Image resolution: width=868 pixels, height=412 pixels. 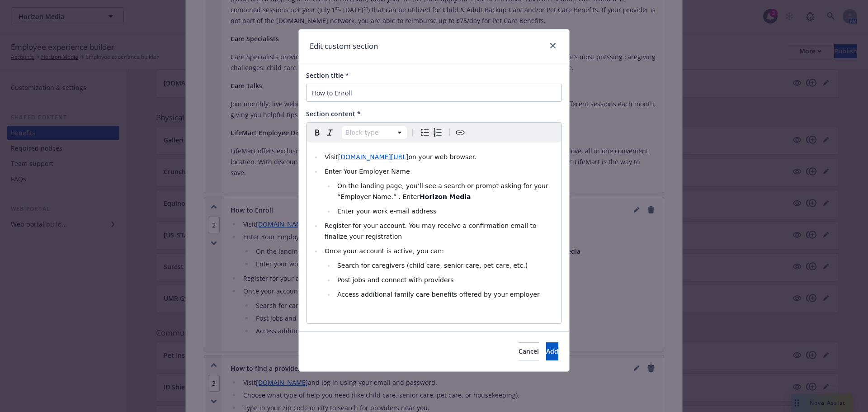 What do you see at coordinates (438, 294) in the screenshot?
I see `span: Access additional family care benefits offered by your employer` at bounding box center [438, 294].